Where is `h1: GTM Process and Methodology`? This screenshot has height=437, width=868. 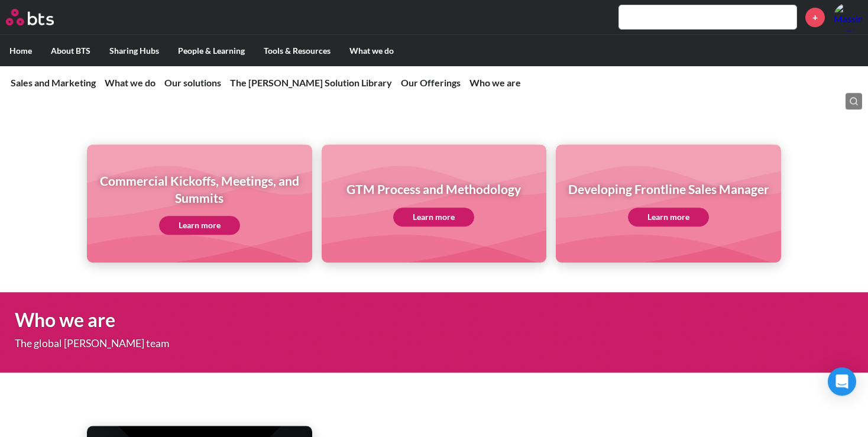
h1: GTM Process and Methodology is located at coordinates (433, 189).